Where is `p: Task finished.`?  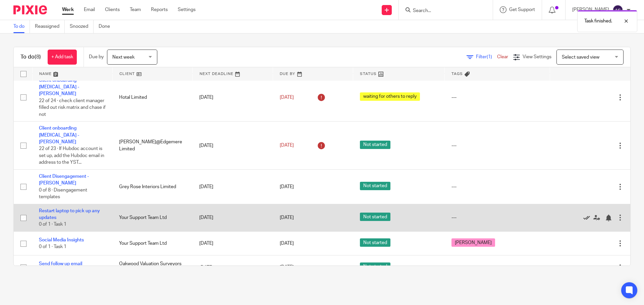 p: Task finished. is located at coordinates (598, 21).